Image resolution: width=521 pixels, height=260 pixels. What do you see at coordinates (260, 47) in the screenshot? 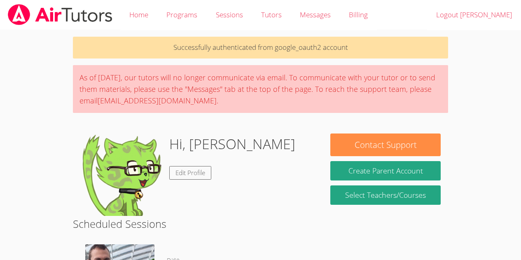
I see `p: Successfully authenticated from google_oauth2 account` at bounding box center [260, 47].